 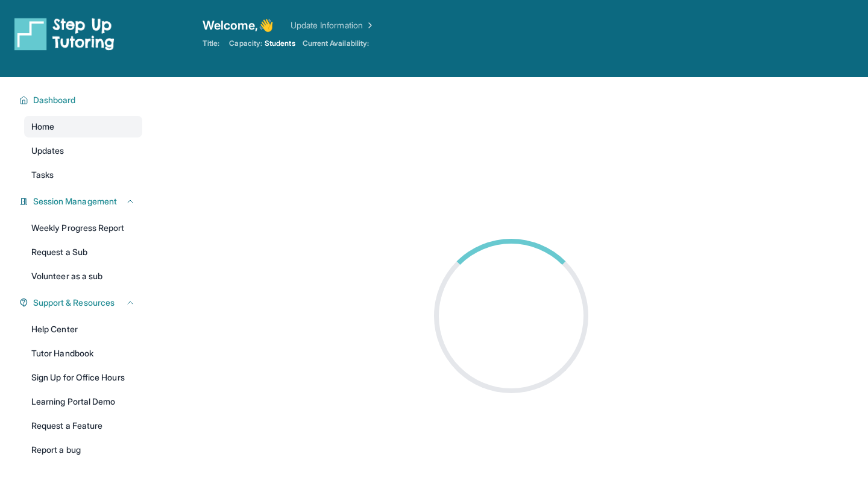 I want to click on a: Request a Feature, so click(x=83, y=426).